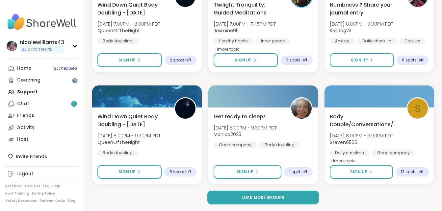 The image size is (442, 211). Describe the element at coordinates (17, 194) in the screenshot. I see `a: Host Training` at that location.